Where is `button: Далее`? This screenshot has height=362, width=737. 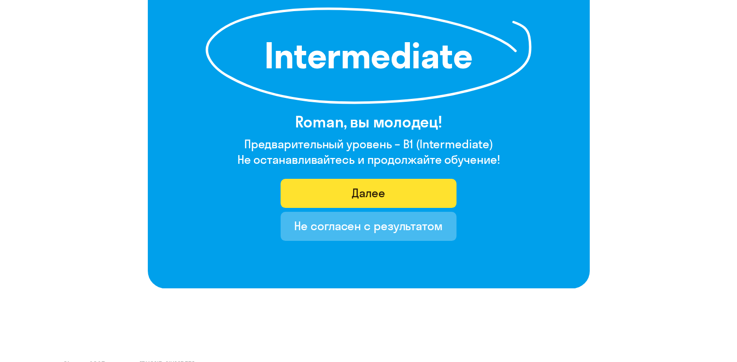 button: Далее is located at coordinates (368, 193).